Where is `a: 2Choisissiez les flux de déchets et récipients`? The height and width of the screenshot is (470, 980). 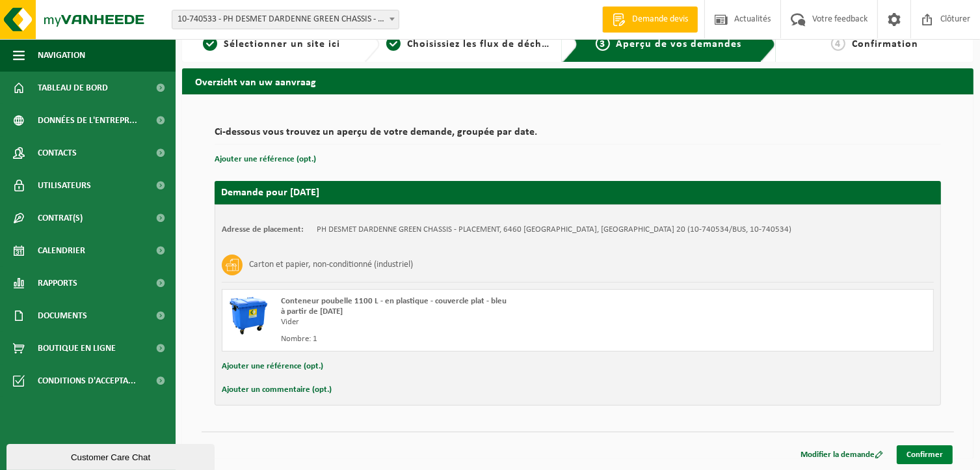 a: 2Choisissiez les flux de déchets et récipients is located at coordinates (469, 44).